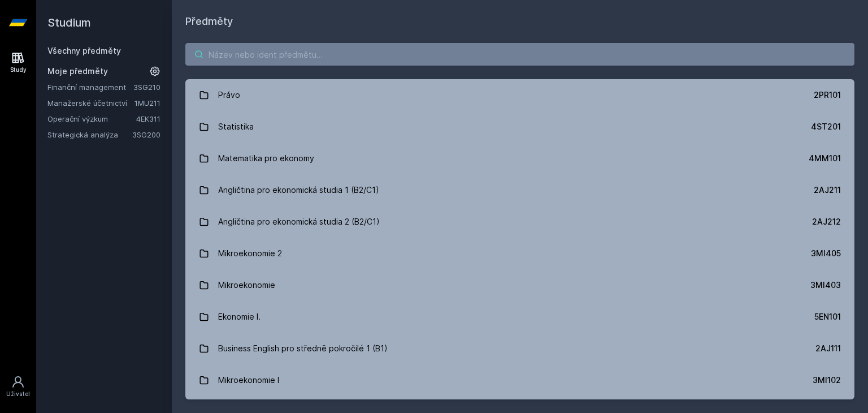  I want to click on a: Právo 2PR101, so click(520, 95).